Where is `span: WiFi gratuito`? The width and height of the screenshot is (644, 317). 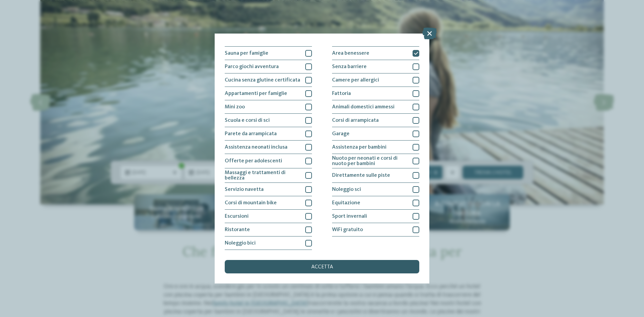
span: WiFi gratuito is located at coordinates (348, 230).